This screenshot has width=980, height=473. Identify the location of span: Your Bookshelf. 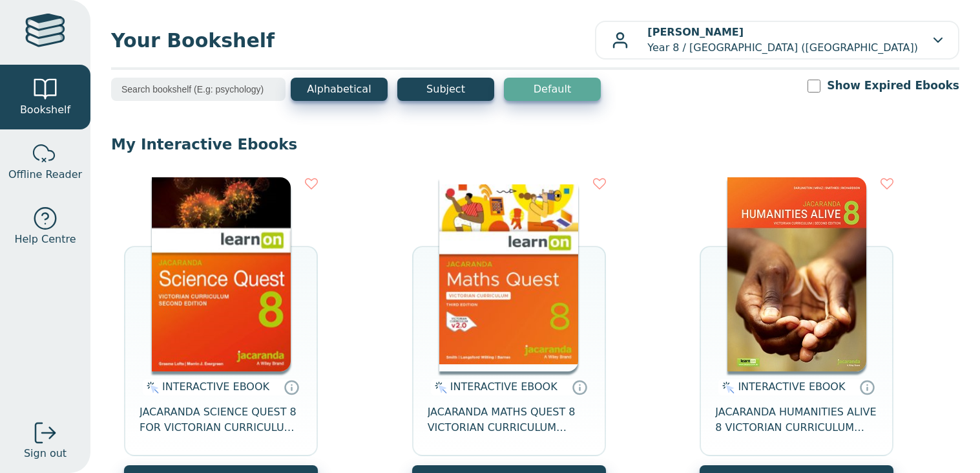
(353, 40).